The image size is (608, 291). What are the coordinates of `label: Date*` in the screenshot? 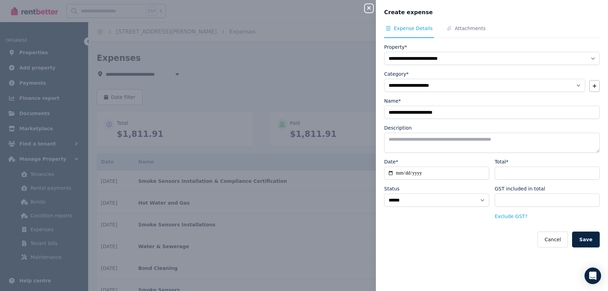 It's located at (391, 162).